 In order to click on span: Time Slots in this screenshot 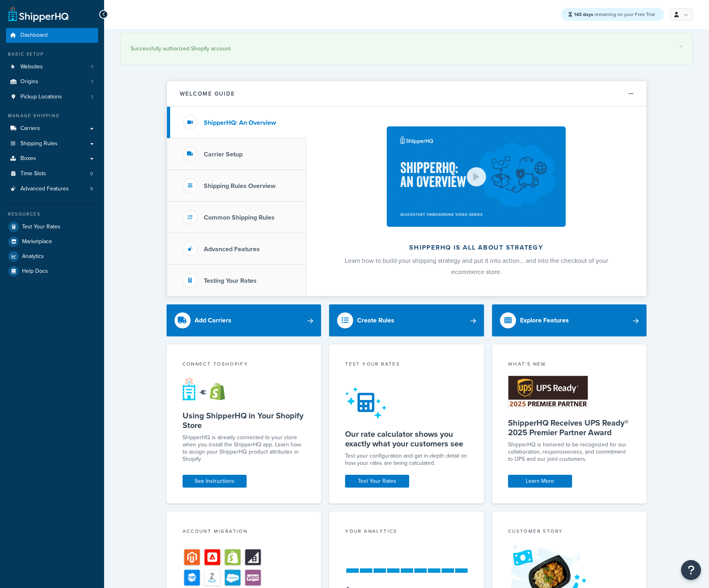, I will do `click(34, 174)`.